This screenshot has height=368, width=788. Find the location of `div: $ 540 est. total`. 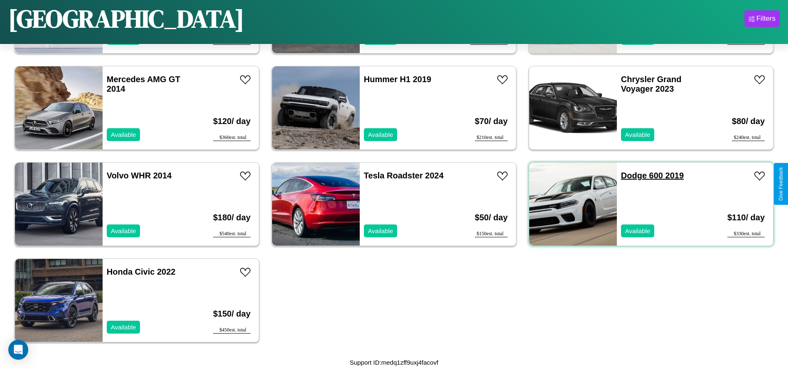

div: $ 540 est. total is located at coordinates (232, 234).